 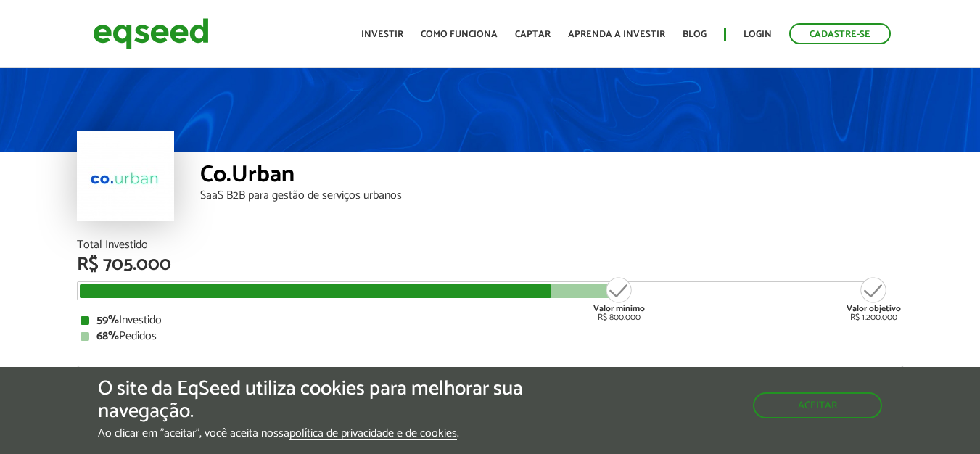 I want to click on div: Investido, so click(x=490, y=320).